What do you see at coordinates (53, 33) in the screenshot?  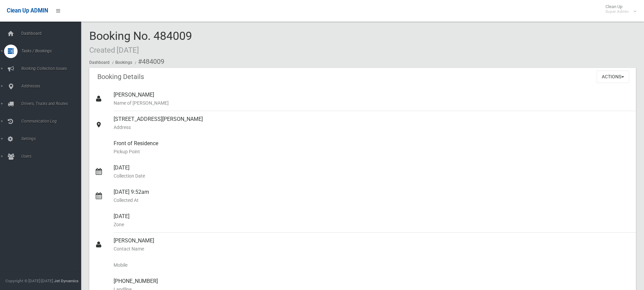 I see `span: Dashboard` at bounding box center [53, 33].